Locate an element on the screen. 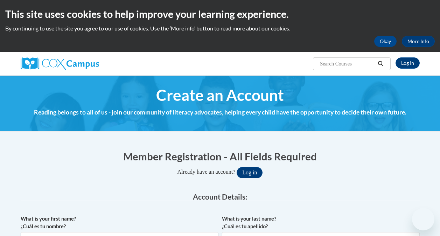 This screenshot has width=440, height=236. button: Log in is located at coordinates (250, 173).